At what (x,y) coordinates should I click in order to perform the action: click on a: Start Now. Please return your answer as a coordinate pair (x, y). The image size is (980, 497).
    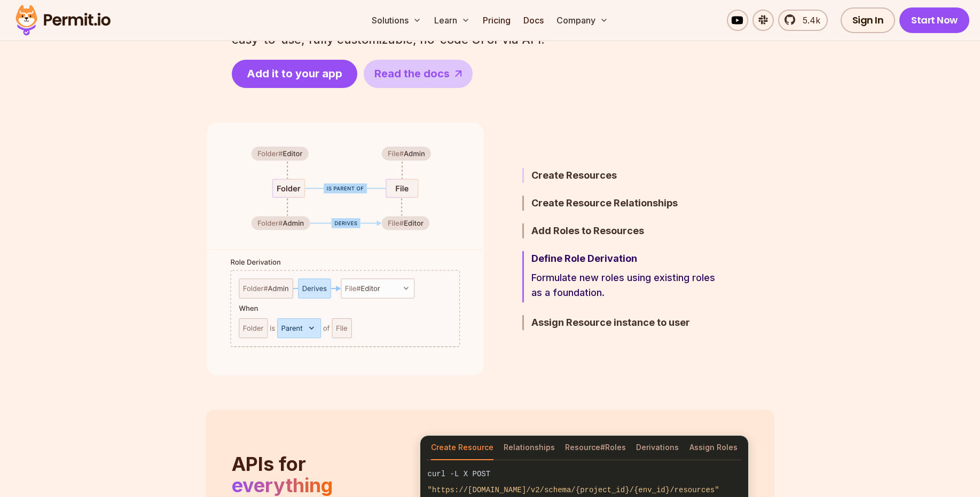
    Looking at the image, I should click on (933, 20).